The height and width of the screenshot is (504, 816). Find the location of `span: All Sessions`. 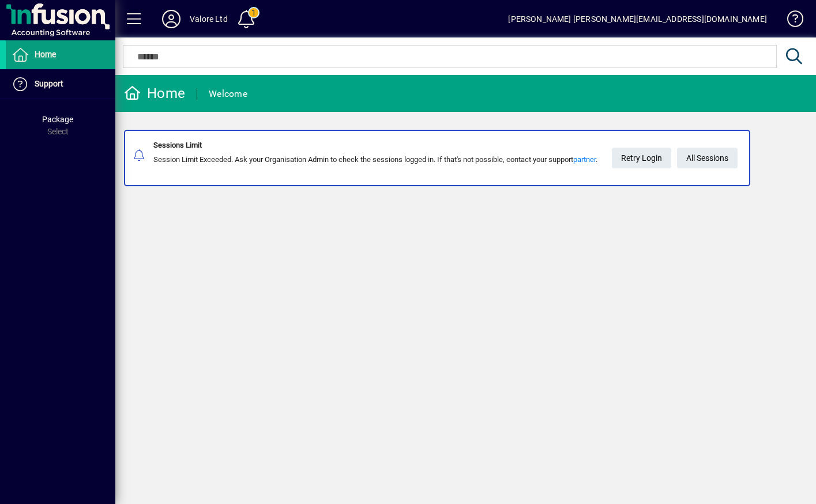

span: All Sessions is located at coordinates (707, 158).